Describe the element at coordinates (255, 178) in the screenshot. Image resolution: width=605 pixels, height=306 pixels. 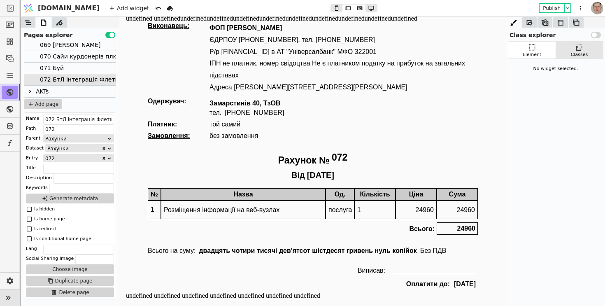
I see `div: Кількість` at that location.